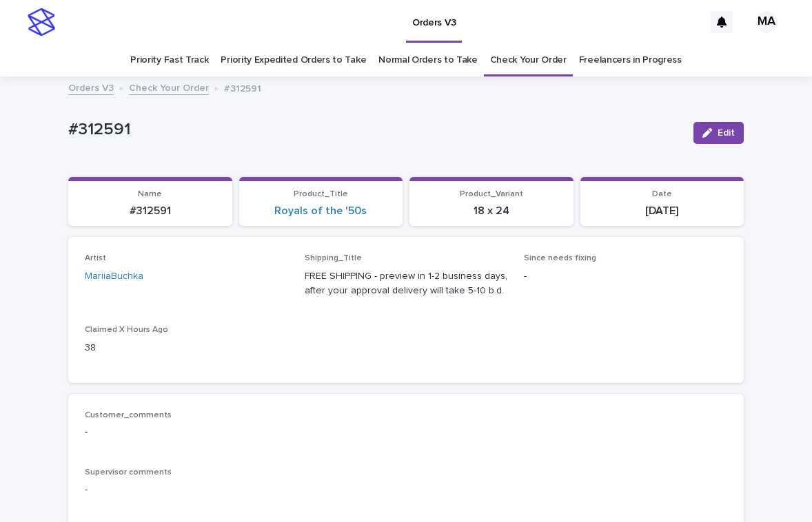 This screenshot has width=812, height=522. What do you see at coordinates (333, 258) in the screenshot?
I see `span: Shipping_Title` at bounding box center [333, 258].